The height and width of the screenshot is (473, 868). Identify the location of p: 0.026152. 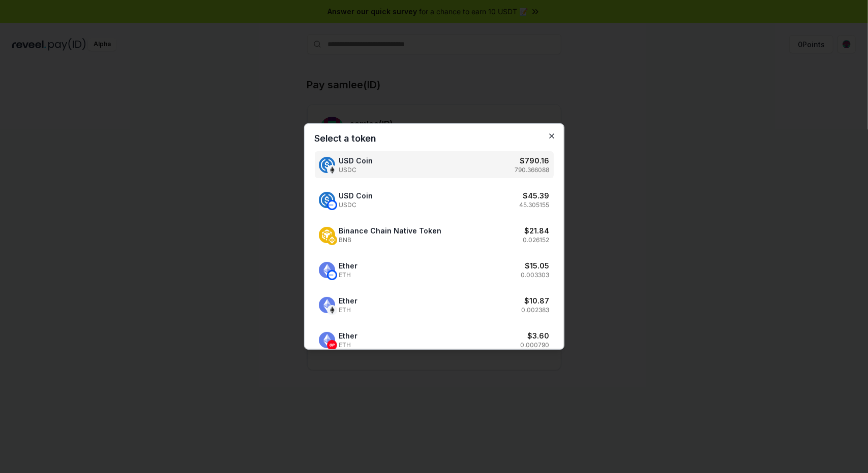
(536, 240).